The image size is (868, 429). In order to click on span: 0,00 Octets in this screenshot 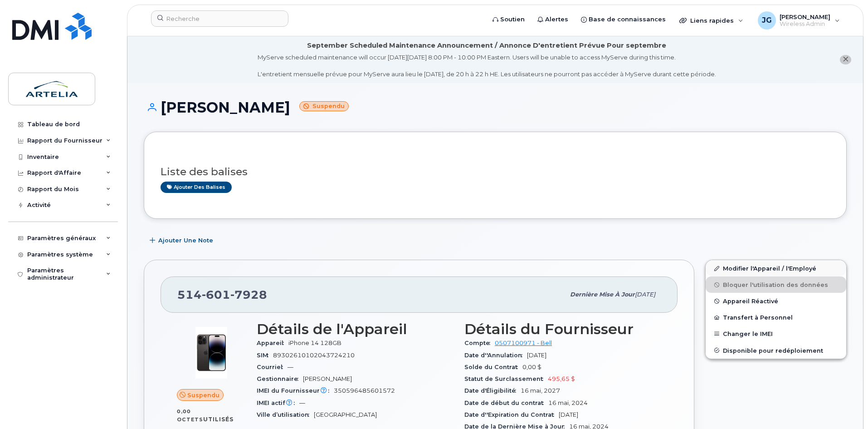, I will do `click(190, 415)`.